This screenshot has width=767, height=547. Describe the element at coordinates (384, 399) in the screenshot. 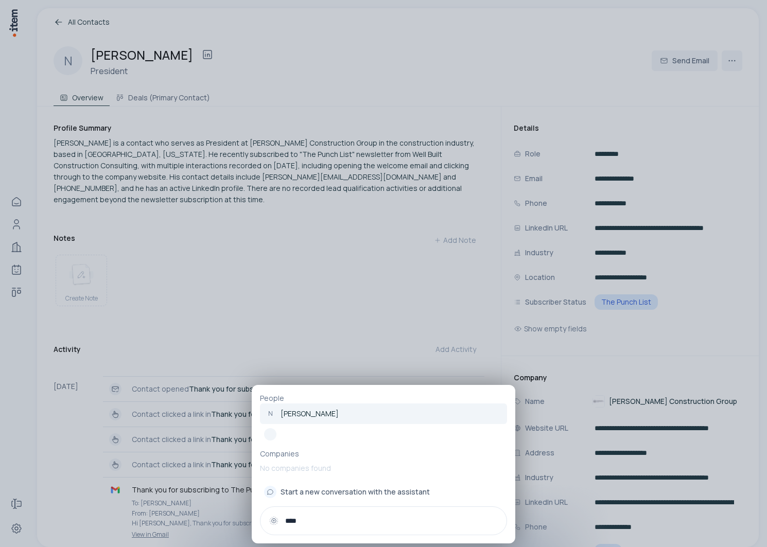

I see `p: People` at that location.